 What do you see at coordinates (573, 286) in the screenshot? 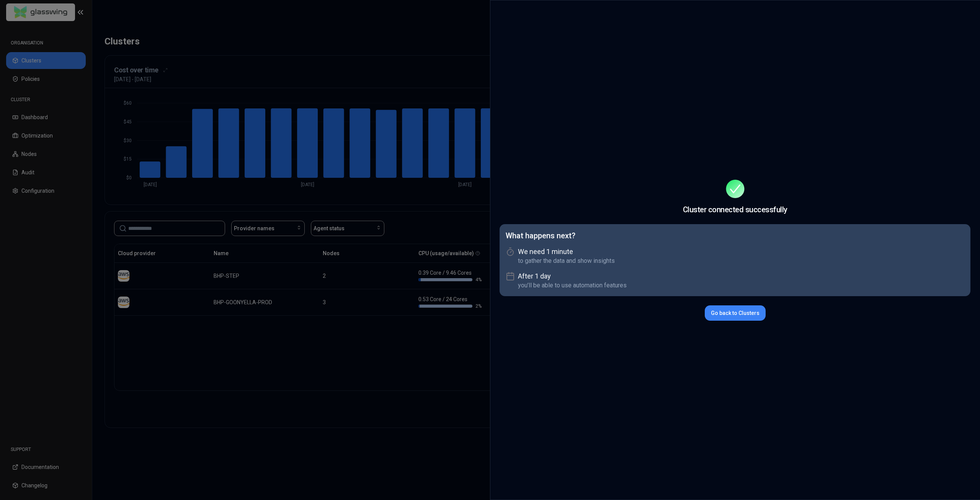
I see `p: you’ll be able to use automation features` at bounding box center [573, 286].